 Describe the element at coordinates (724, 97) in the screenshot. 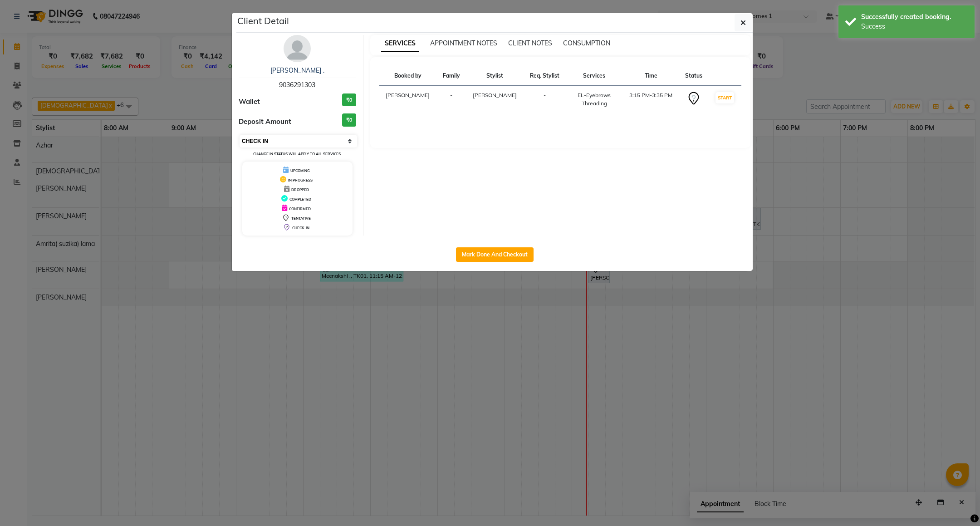

I see `button: START` at that location.